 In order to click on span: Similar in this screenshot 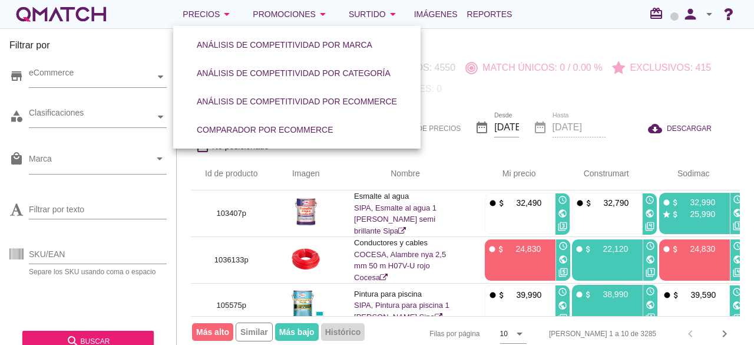, I will do `click(254, 332)`.